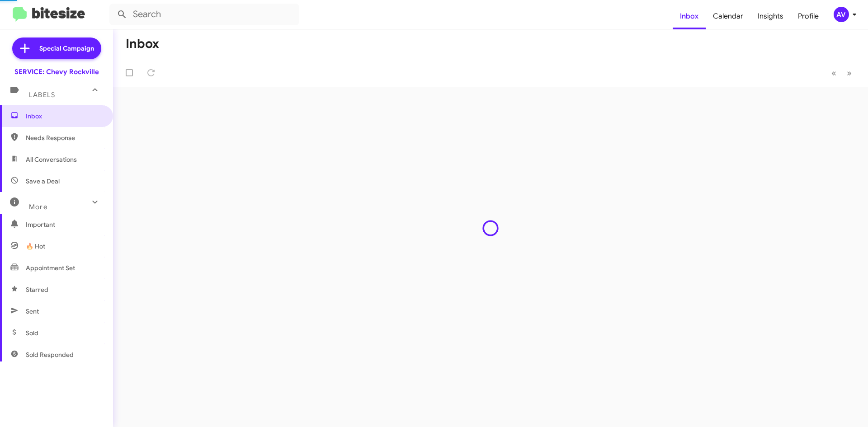 This screenshot has width=868, height=427. Describe the element at coordinates (42, 181) in the screenshot. I see `span: Save a Deal` at that location.